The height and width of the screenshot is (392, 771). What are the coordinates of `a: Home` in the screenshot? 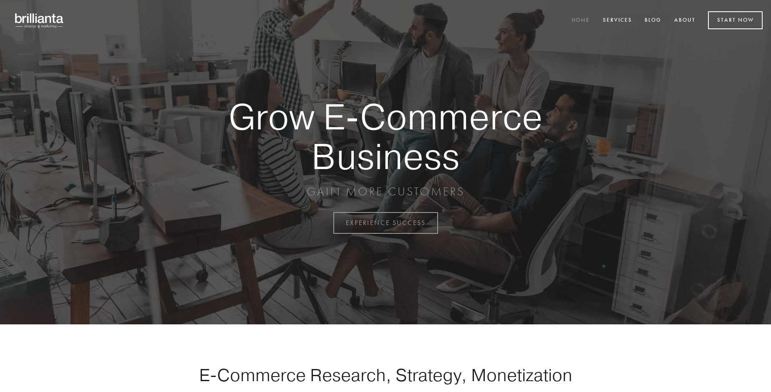 It's located at (581, 20).